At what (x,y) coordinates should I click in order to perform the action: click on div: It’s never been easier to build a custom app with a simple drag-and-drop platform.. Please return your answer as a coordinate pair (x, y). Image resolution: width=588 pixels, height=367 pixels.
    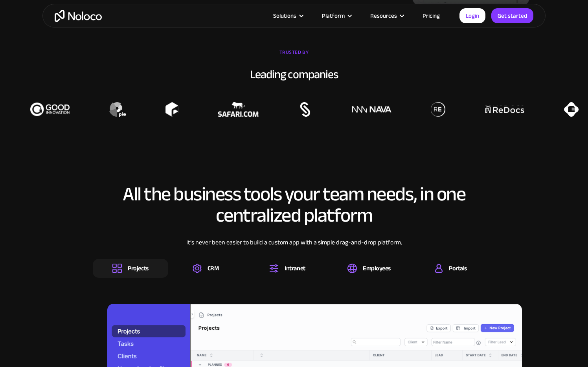
    Looking at the image, I should click on (294, 248).